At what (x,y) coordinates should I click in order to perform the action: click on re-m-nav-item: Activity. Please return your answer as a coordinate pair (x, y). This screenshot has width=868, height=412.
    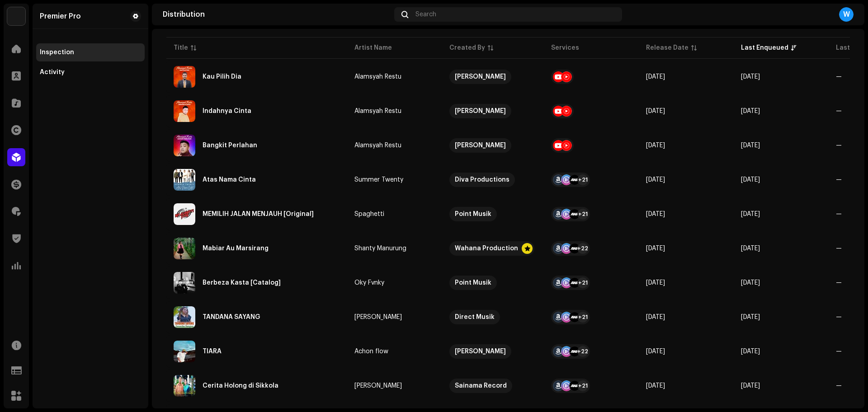
    Looking at the image, I should click on (91, 73).